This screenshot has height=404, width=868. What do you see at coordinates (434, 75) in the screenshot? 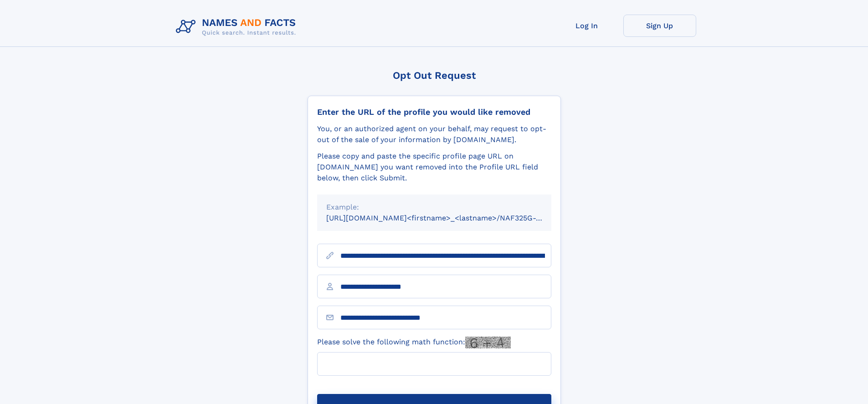
I see `div: Opt Out Request` at bounding box center [434, 75].